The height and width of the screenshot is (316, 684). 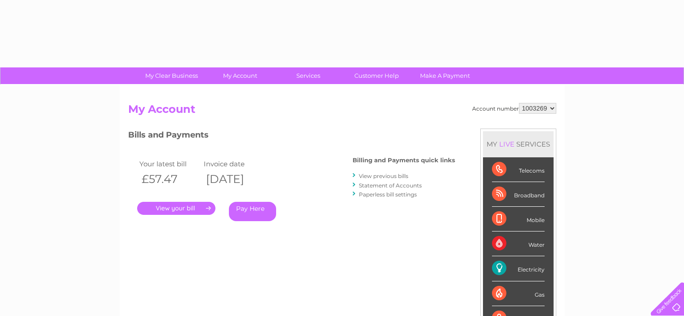 I want to click on a: Services, so click(x=308, y=75).